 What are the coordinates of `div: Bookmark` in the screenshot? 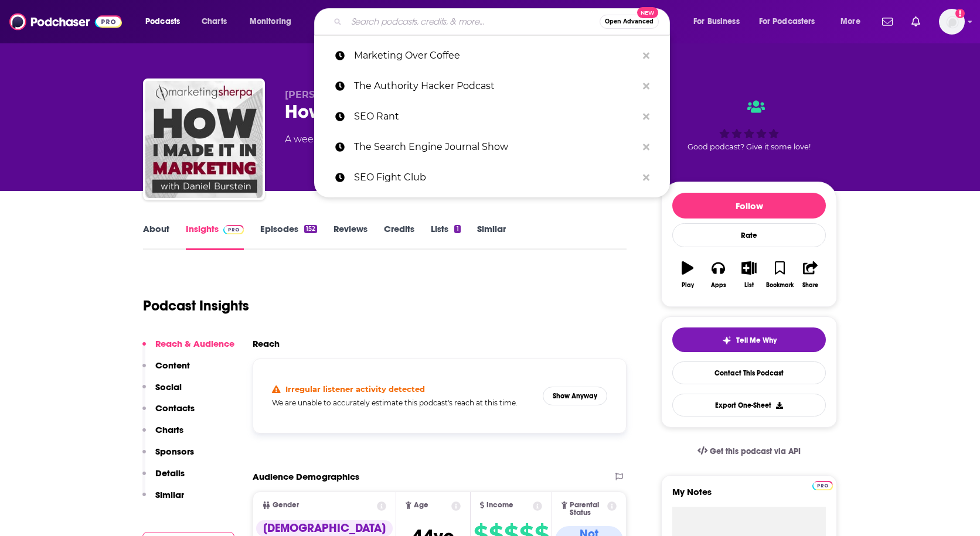 It's located at (779, 285).